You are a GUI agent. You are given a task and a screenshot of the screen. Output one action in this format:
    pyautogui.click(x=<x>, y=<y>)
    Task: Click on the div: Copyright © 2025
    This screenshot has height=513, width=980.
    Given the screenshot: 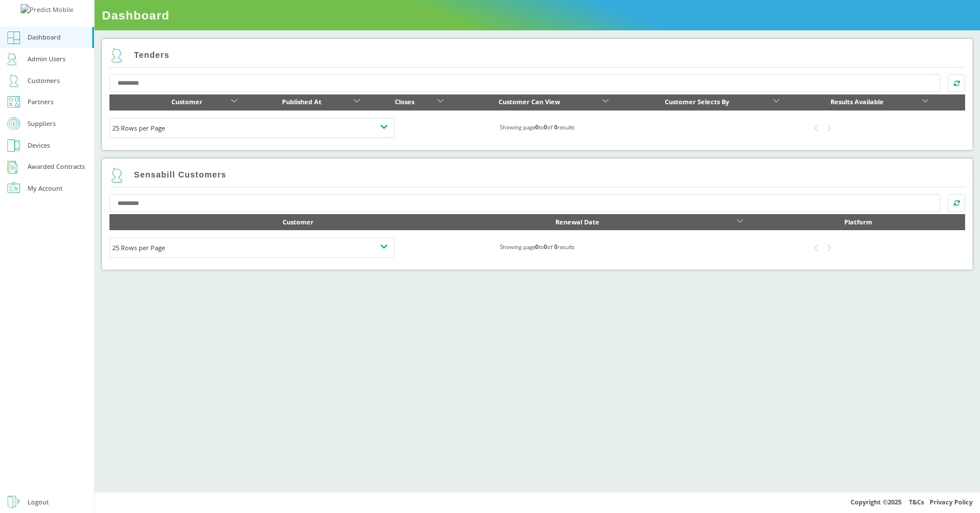 What is the action you would take?
    pyautogui.click(x=536, y=502)
    